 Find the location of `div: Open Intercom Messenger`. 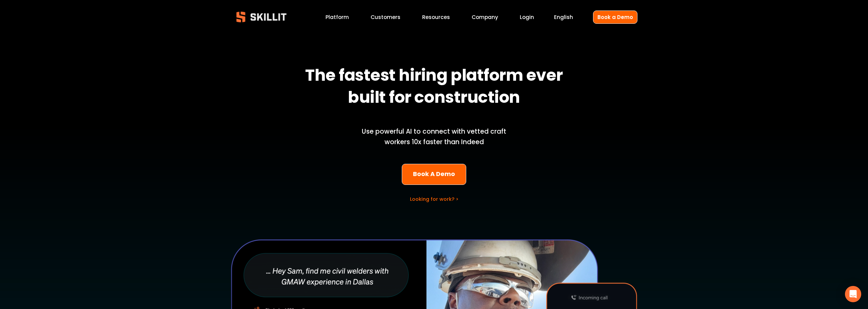

div: Open Intercom Messenger is located at coordinates (853, 294).